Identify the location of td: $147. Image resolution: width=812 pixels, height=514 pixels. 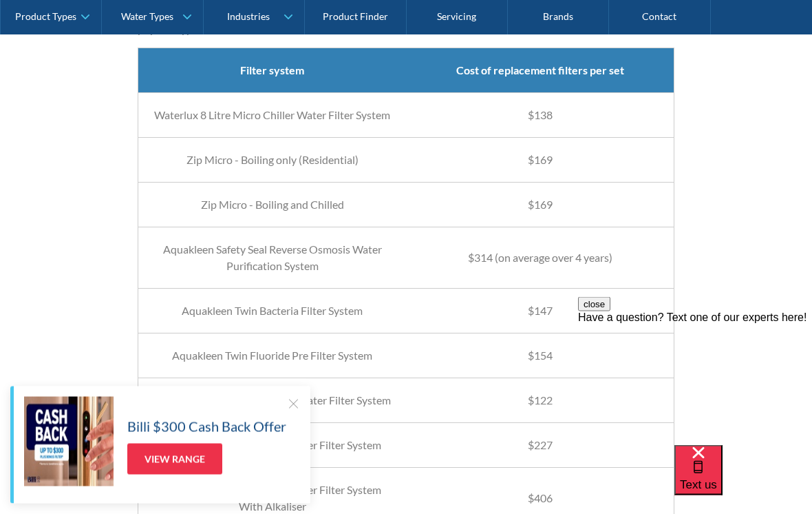
(540, 311).